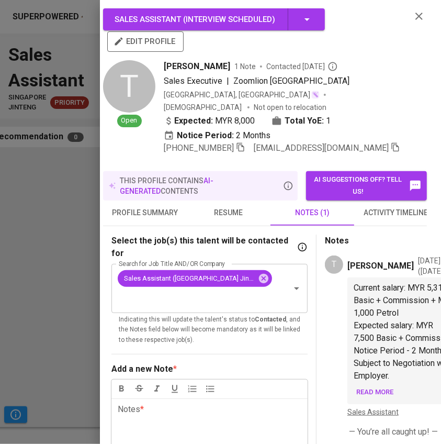 The image size is (441, 444). I want to click on a: edit profile, so click(145, 41).